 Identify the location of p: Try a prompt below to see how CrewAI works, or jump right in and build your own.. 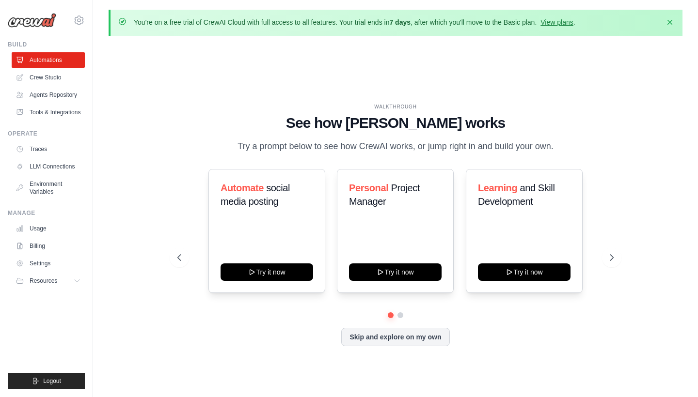
(395, 146).